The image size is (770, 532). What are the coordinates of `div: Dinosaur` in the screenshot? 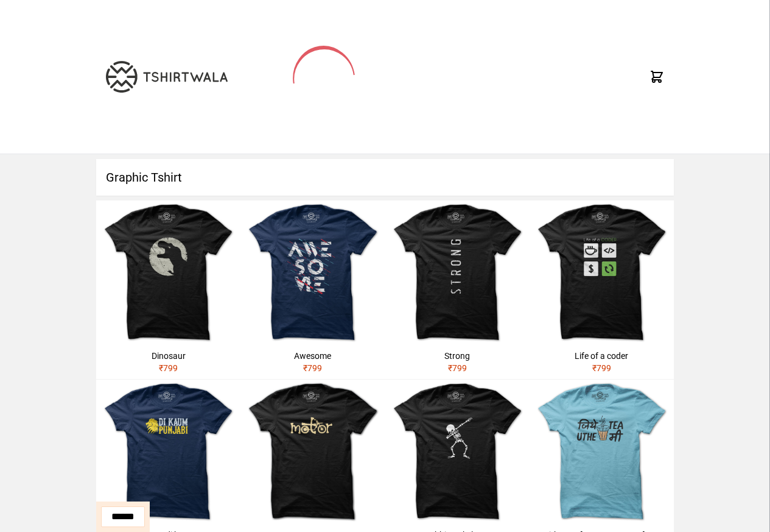 It's located at (168, 356).